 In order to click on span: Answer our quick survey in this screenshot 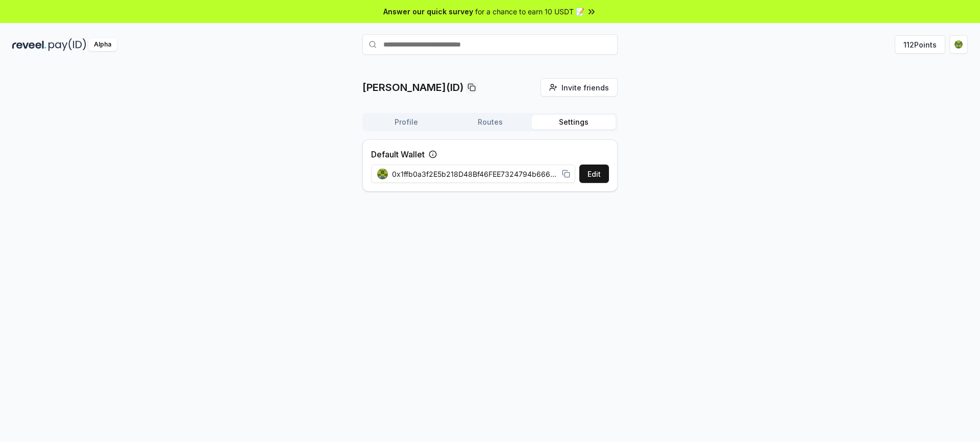, I will do `click(428, 11)`.